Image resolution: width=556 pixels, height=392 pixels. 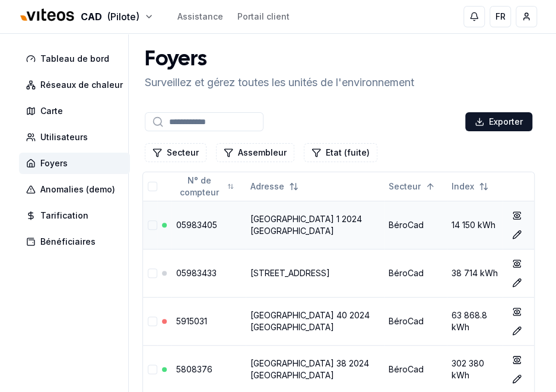 I want to click on a: Foyers, so click(x=77, y=163).